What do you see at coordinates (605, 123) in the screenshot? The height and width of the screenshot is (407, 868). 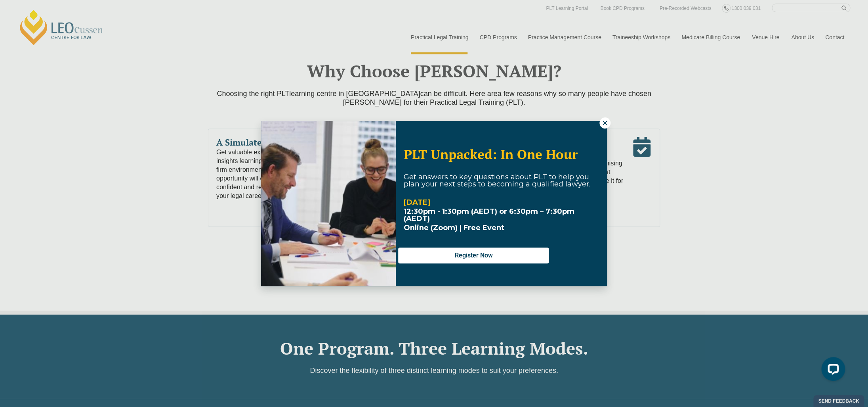 I see `button: Close` at bounding box center [605, 123].